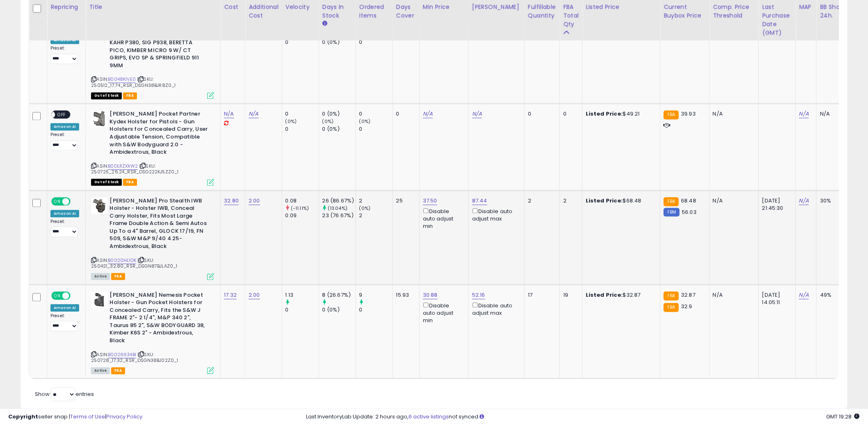  Describe the element at coordinates (231, 202) in the screenshot. I see `a: 32.80` at that location.